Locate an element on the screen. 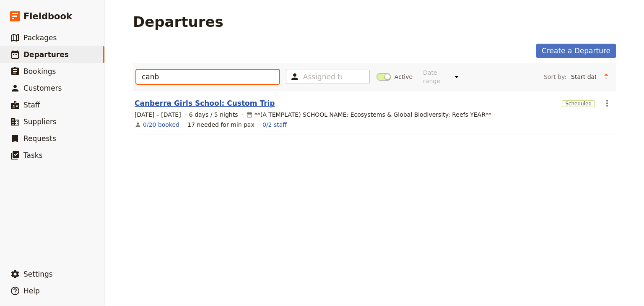 The height and width of the screenshot is (306, 644). span: Staff is located at coordinates (32, 105).